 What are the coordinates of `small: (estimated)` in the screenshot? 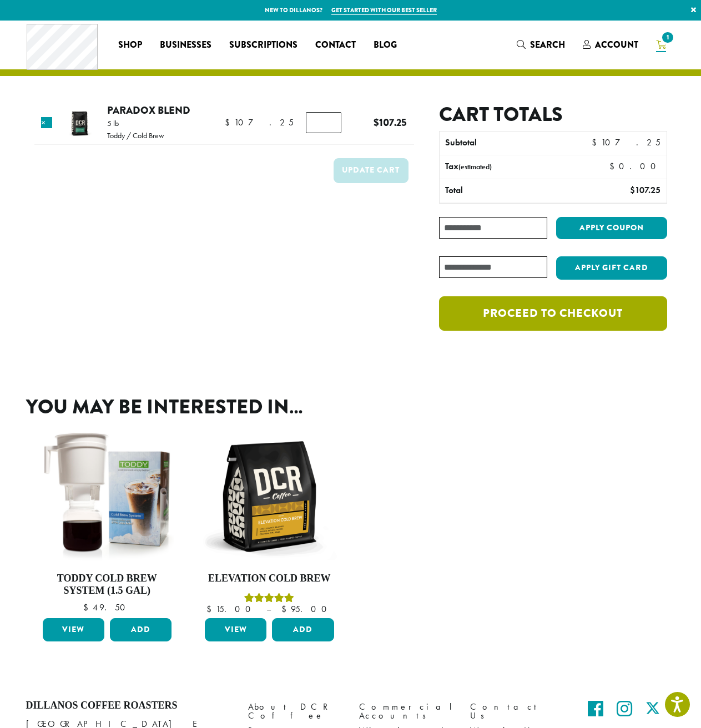 It's located at (475, 166).